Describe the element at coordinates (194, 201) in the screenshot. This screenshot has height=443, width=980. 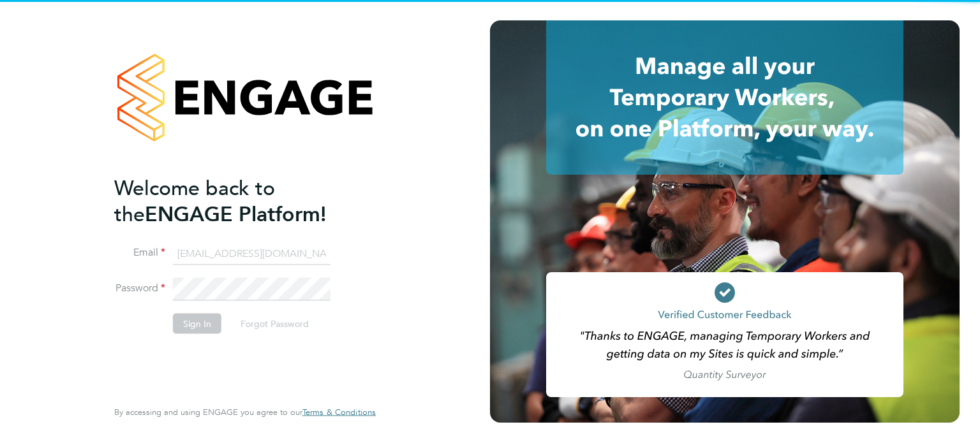
I see `span: Welcome back to the` at that location.